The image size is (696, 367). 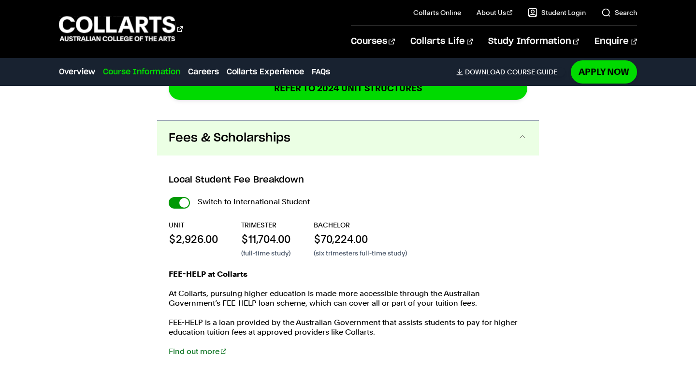 I want to click on a: About Us, so click(x=495, y=13).